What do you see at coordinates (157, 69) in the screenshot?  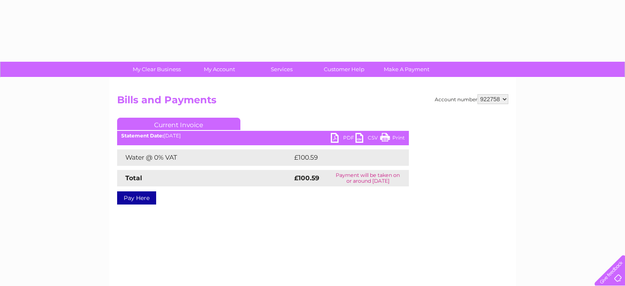 I see `a: My Clear Business` at bounding box center [157, 69].